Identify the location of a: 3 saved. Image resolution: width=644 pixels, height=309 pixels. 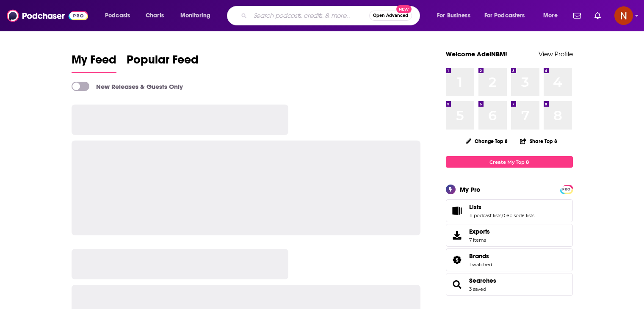
(477, 289).